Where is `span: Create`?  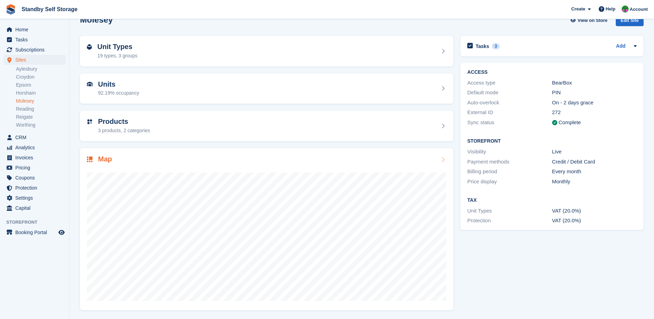 span: Create is located at coordinates (578, 9).